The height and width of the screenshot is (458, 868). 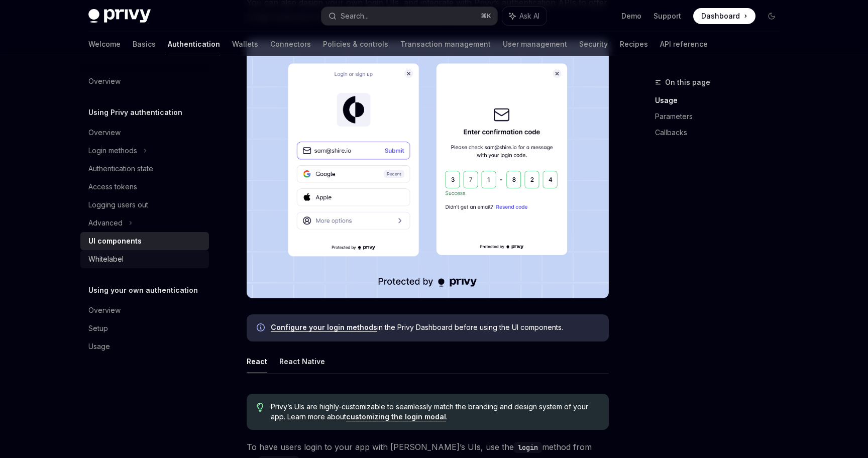 I want to click on a: Access tokens, so click(x=145, y=187).